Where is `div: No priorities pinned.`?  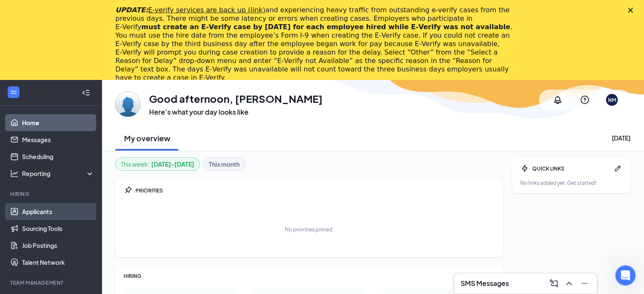 div: No priorities pinned. is located at coordinates (309, 229).